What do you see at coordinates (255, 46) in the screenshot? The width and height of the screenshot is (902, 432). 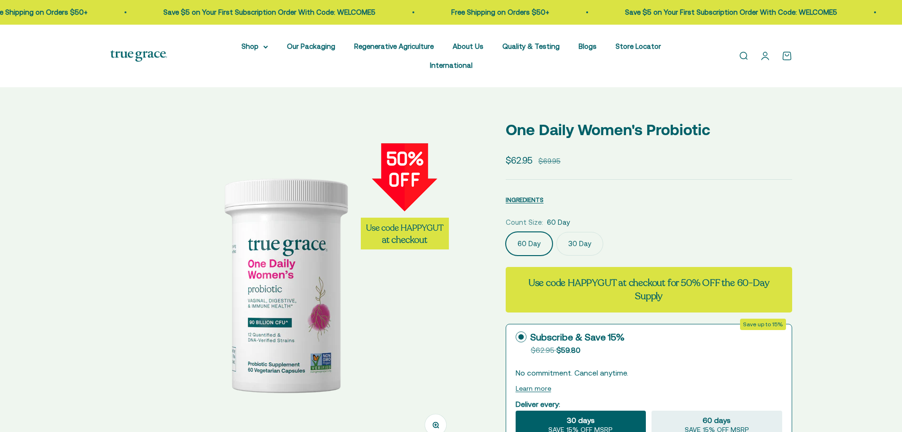 I see `summary: Shop` at bounding box center [255, 46].